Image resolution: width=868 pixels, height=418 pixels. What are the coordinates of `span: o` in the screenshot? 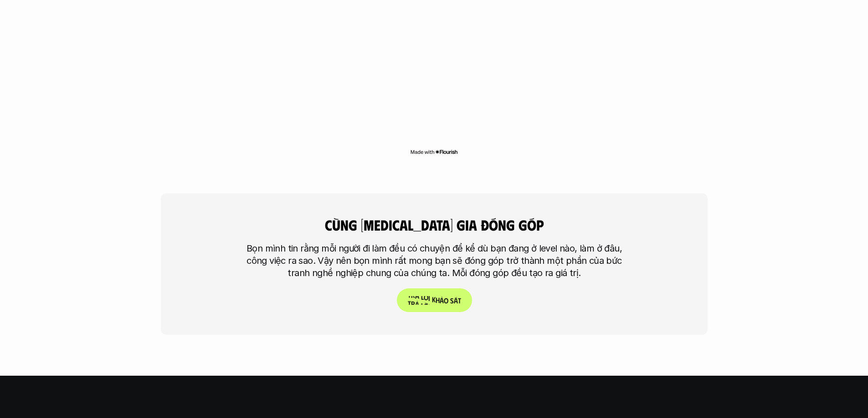 It's located at (445, 300).